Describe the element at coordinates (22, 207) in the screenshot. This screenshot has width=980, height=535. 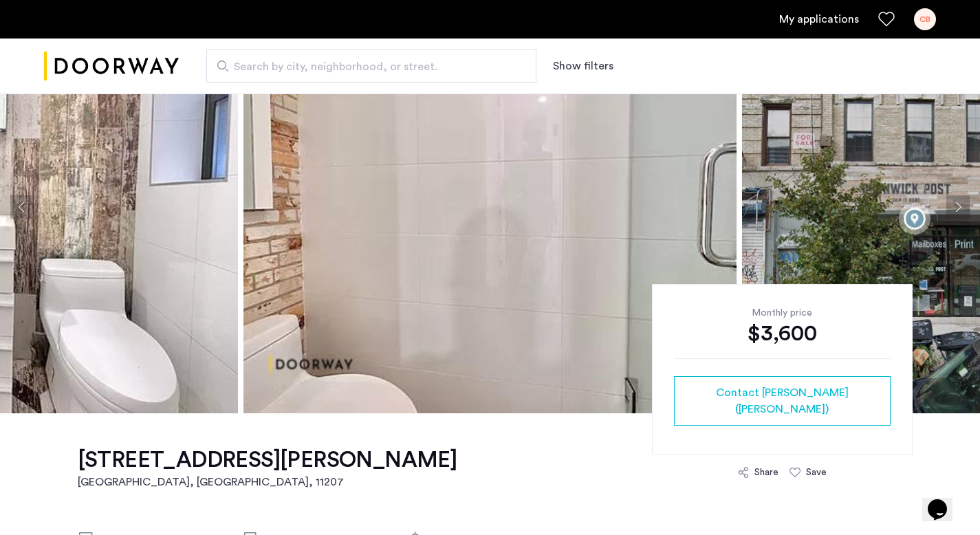
I see `button: Previous apartment` at that location.